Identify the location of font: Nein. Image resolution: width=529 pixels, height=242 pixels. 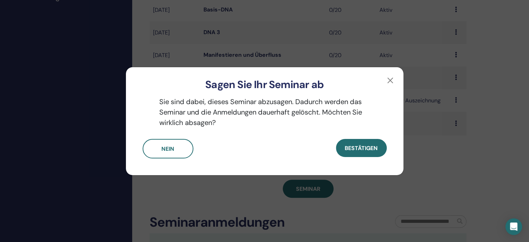
(168, 149).